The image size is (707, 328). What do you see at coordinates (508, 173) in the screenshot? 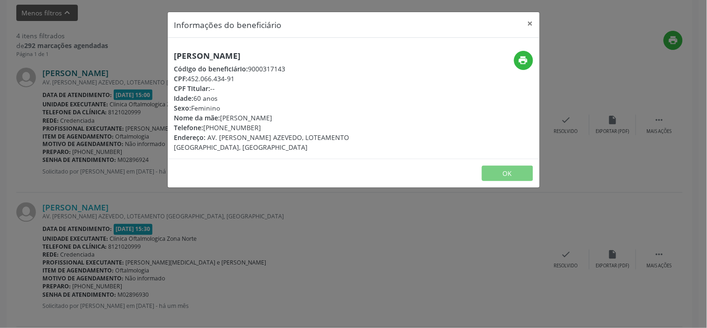
I see `button: OK` at bounding box center [508, 173].